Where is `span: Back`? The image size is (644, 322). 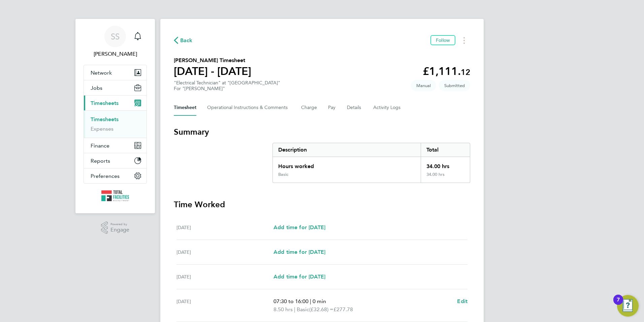
span: Back is located at coordinates (186, 40).